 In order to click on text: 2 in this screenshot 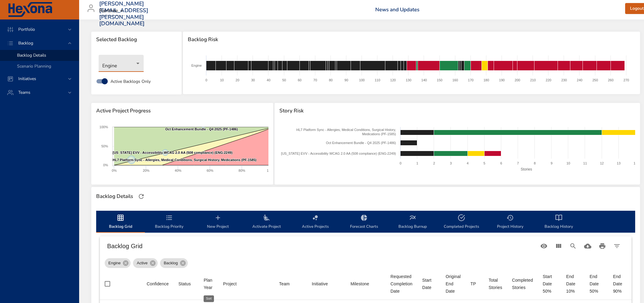, I will do `click(434, 163)`.